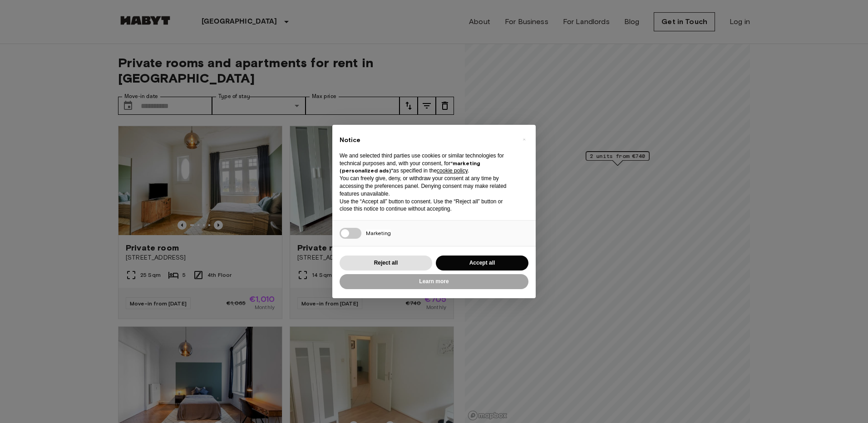 The image size is (868, 423). What do you see at coordinates (427, 205) in the screenshot?
I see `p: Use the “Accept all” button to consent. Use the “Reject all” button or close this notice to conti...` at bounding box center [427, 205].